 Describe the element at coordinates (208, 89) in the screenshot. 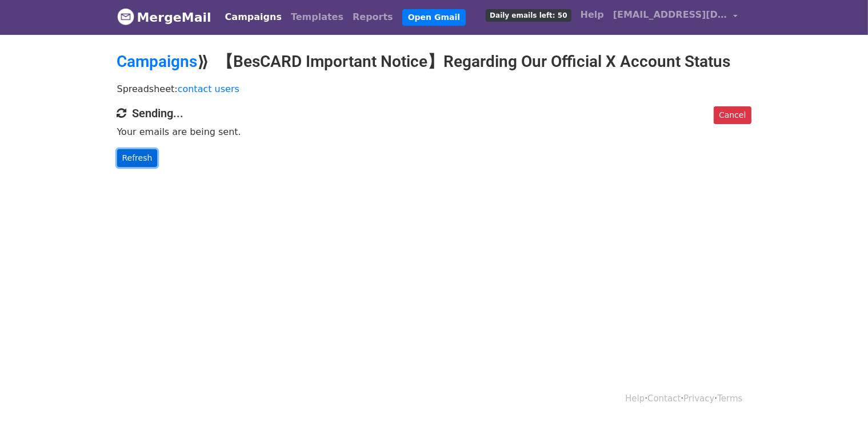

I see `a: contact users` at that location.